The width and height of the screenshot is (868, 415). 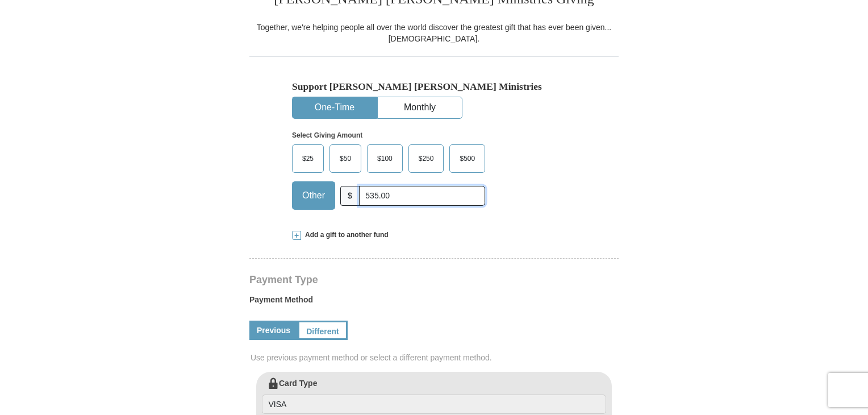 What do you see at coordinates (314, 195) in the screenshot?
I see `span: Other` at bounding box center [314, 195].